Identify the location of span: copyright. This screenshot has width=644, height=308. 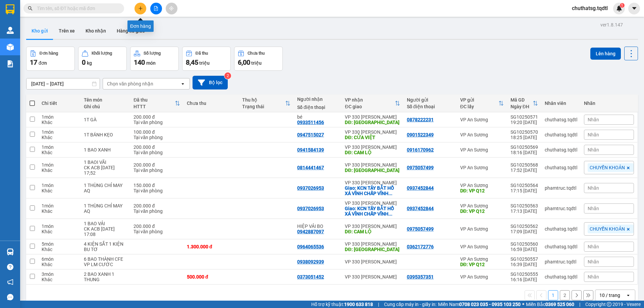
(609, 305).